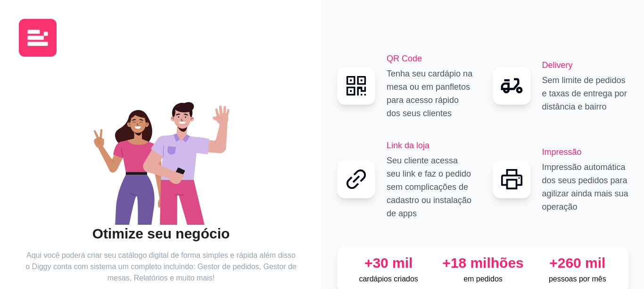 The image size is (644, 289). What do you see at coordinates (585, 187) in the screenshot?
I see `p: Impressão automática dos seus pedidos para agilizar ainda mais sua operação` at bounding box center [585, 187].